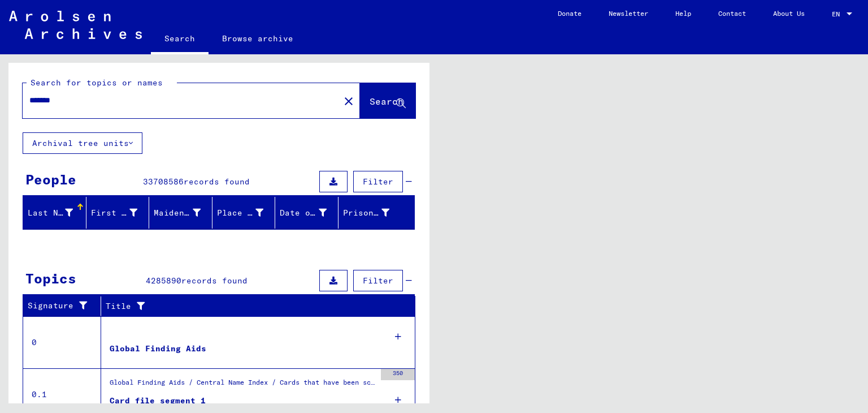 The width and height of the screenshot is (868, 413). What do you see at coordinates (158, 400) in the screenshot?
I see `div: Card file segment 1` at bounding box center [158, 400].